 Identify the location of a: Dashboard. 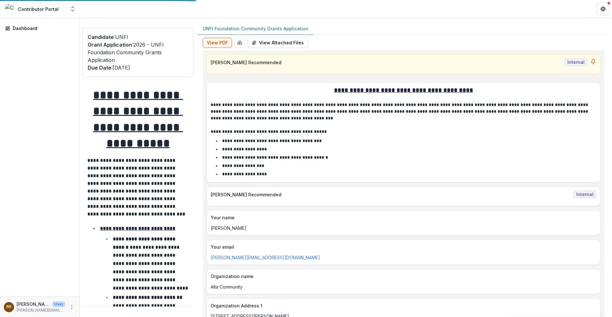
(40, 28).